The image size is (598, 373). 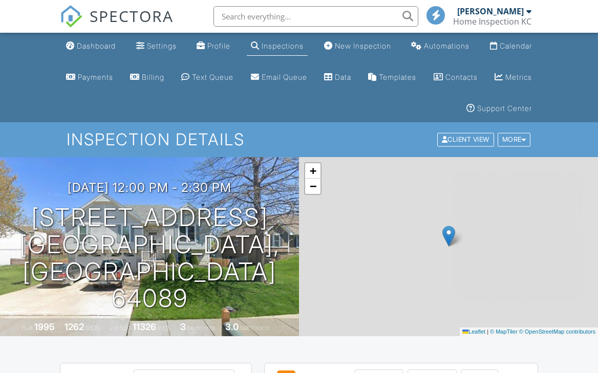 I want to click on img: Marker, so click(x=449, y=236).